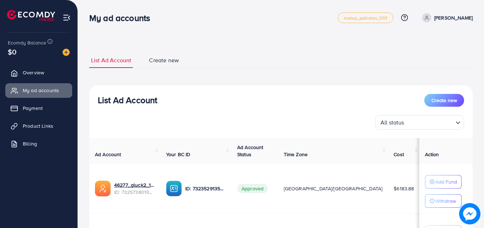  What do you see at coordinates (38, 126) in the screenshot?
I see `span: Product Links` at bounding box center [38, 126].